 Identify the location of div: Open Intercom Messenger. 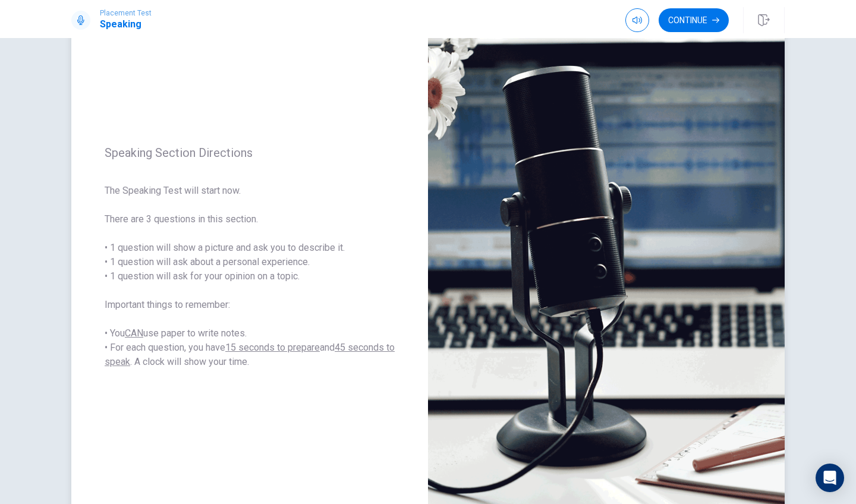
(829, 478).